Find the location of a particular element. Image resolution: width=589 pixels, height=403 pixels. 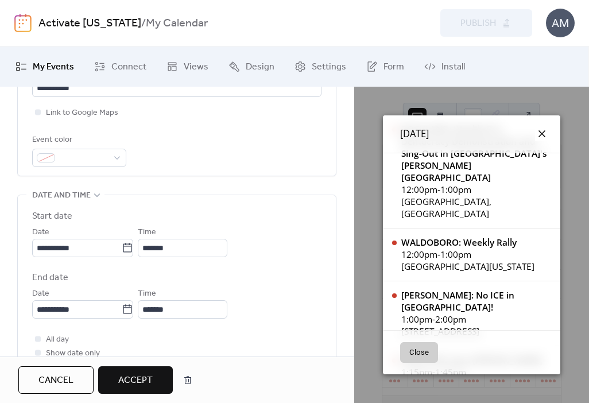

b: My Calendar is located at coordinates (177, 24).